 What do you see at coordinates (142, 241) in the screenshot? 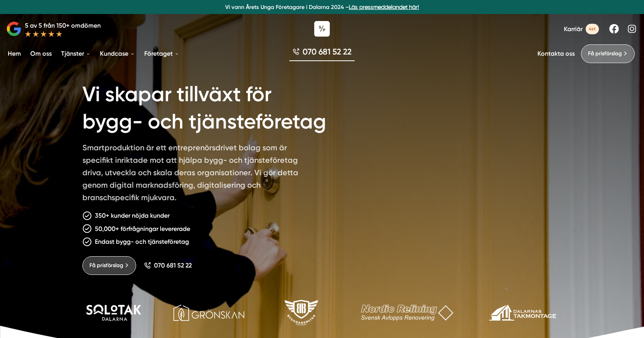
I see `p: Endast bygg- och tjänsteföretag` at bounding box center [142, 241].